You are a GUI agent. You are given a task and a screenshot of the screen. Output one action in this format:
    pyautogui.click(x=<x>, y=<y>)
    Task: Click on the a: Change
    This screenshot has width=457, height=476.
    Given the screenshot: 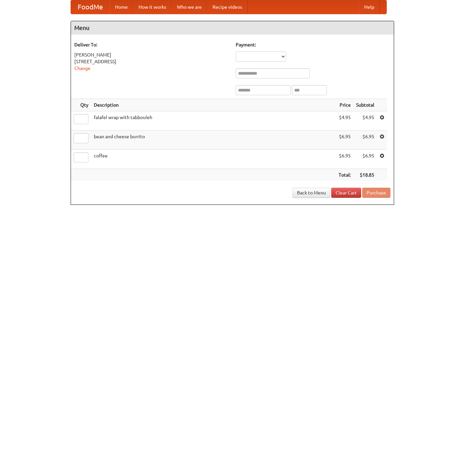 What is the action you would take?
    pyautogui.click(x=82, y=68)
    